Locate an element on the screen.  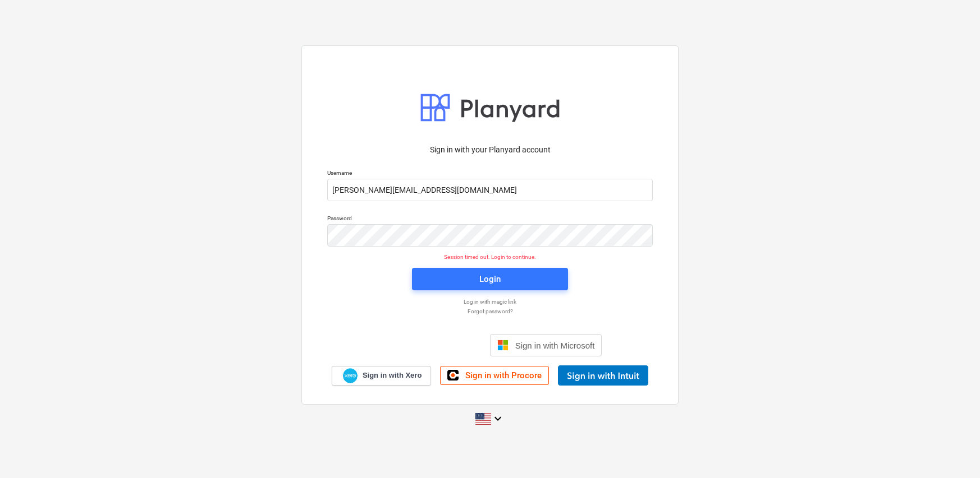
div: Widget de chat is located at coordinates (952, 451).